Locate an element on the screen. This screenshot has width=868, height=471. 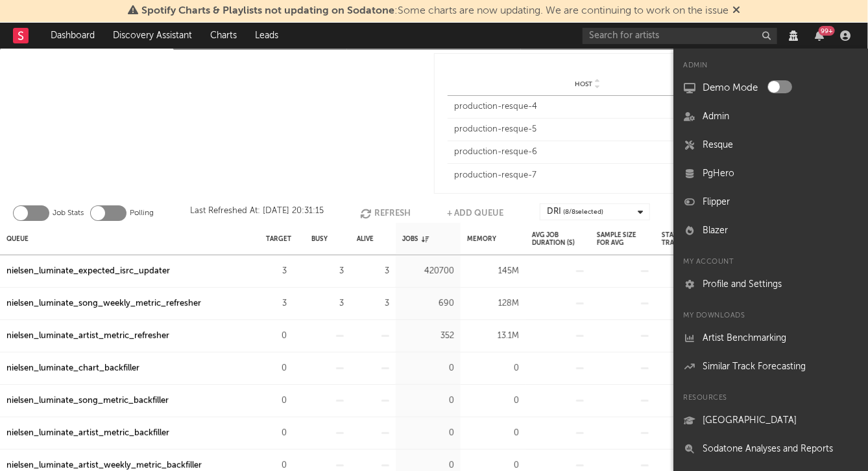
div: nielsen_luminate_song_metric_backfiller is located at coordinates (88, 401).